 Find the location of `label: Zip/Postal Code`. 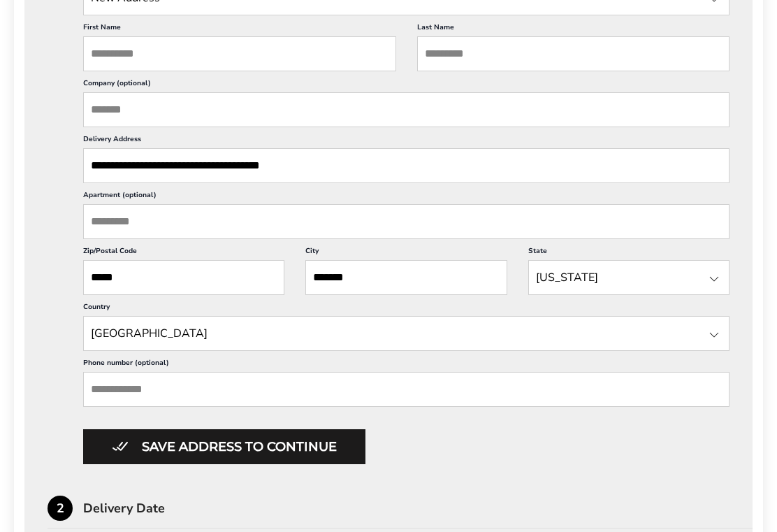

label: Zip/Postal Code is located at coordinates (184, 253).